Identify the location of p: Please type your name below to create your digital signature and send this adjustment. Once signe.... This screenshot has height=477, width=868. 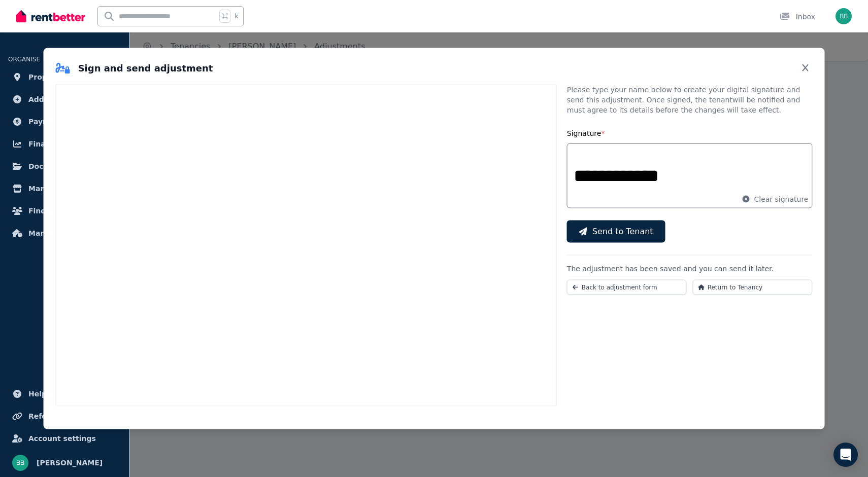
(690, 100).